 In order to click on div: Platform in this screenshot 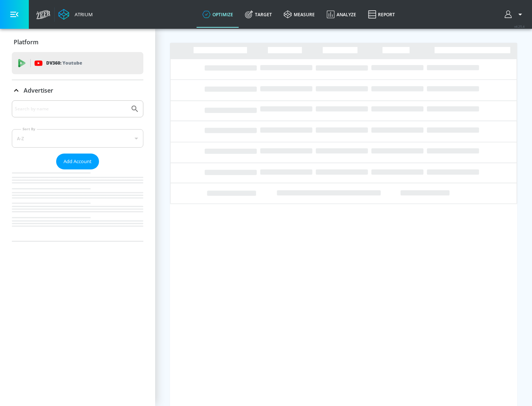, I will do `click(77, 42)`.